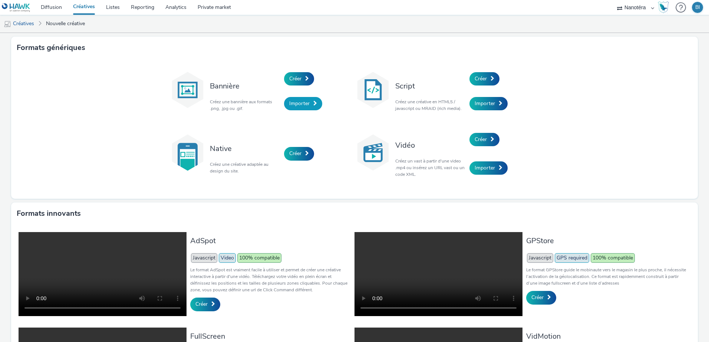 Image resolution: width=709 pixels, height=342 pixels. What do you see at coordinates (430, 168) in the screenshot?
I see `p: Créez un vast à partir d'une video .mp4 ou insérez un URL vast ou un code XML.` at bounding box center [430, 168].